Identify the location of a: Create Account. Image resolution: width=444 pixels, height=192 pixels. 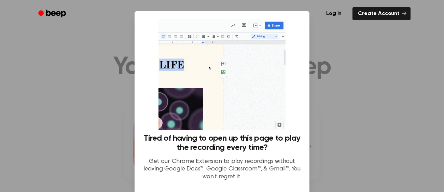
(382, 14).